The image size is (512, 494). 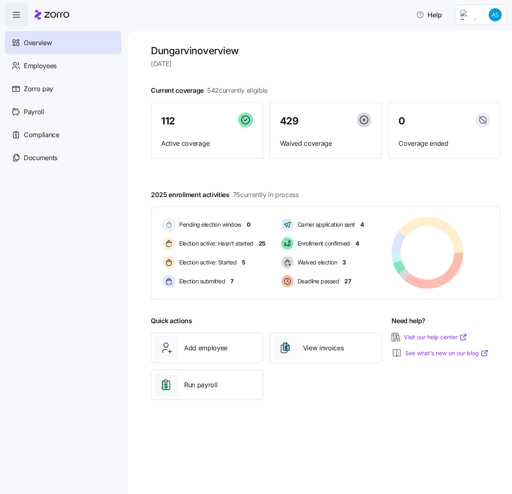 I want to click on span: Carrier application sent, so click(x=325, y=224).